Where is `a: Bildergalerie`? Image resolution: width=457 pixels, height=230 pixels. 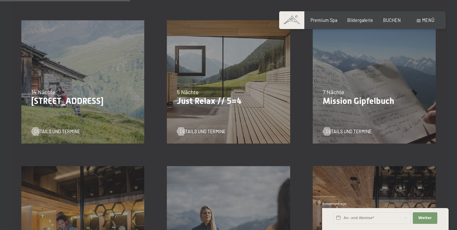
a: Bildergalerie is located at coordinates (360, 20).